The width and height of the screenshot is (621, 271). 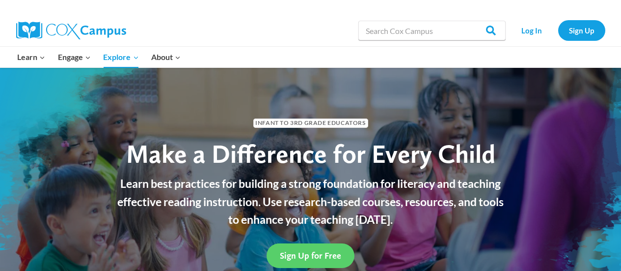 What do you see at coordinates (74, 57) in the screenshot?
I see `span: Engage` at bounding box center [74, 57].